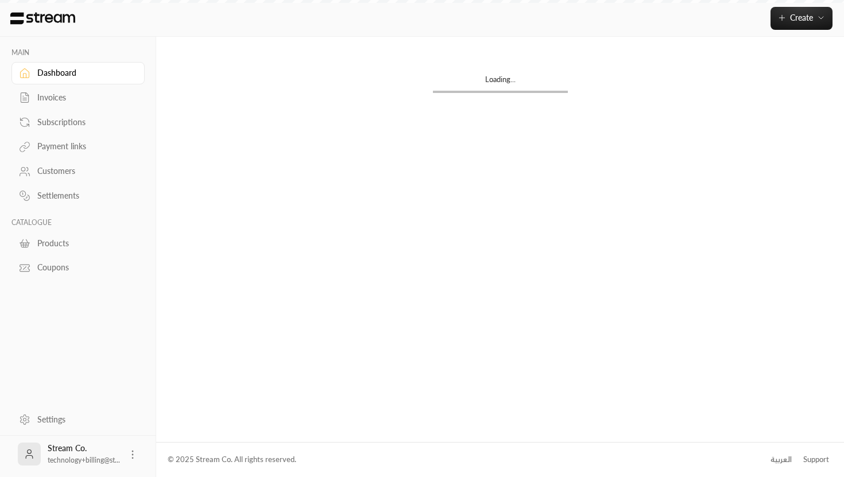  What do you see at coordinates (84, 454) in the screenshot?
I see `div: Stream Co.` at bounding box center [84, 454].